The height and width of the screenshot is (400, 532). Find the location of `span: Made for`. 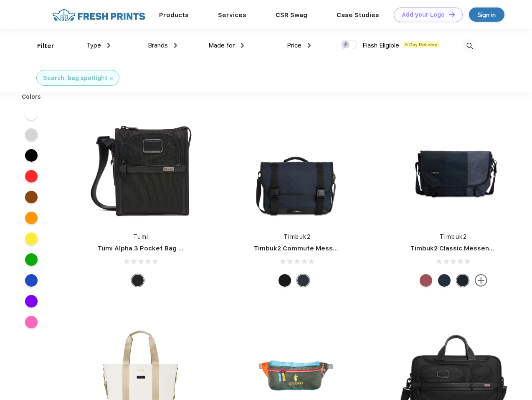

span: Made for is located at coordinates (221, 45).